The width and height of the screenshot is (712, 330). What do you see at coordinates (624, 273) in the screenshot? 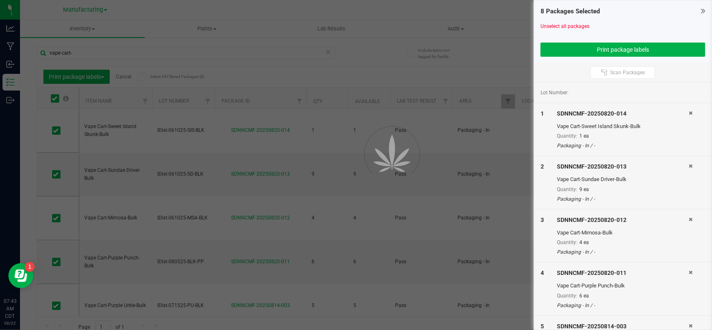
I see `div: SDNNCMF-20250820-011` at bounding box center [624, 273].